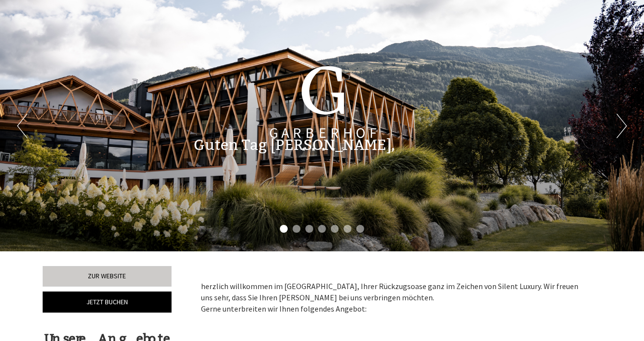  Describe the element at coordinates (22, 126) in the screenshot. I see `button: Previous` at that location.